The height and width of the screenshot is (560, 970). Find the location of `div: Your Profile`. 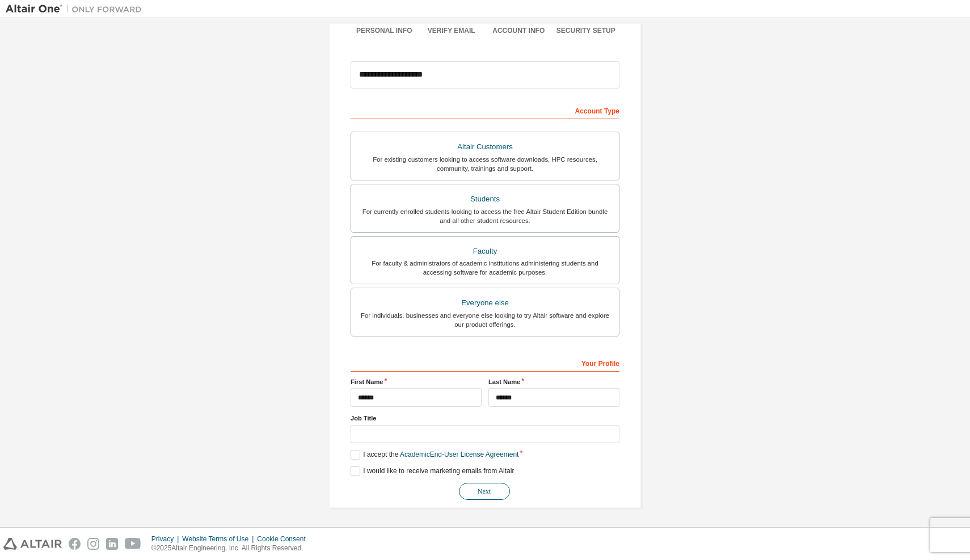

div: Your Profile is located at coordinates (485, 362).